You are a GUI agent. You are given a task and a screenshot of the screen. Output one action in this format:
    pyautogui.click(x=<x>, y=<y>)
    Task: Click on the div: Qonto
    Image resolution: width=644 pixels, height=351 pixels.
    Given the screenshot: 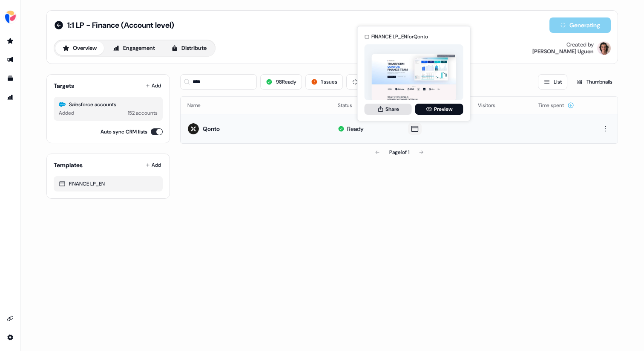 What is the action you would take?
    pyautogui.click(x=211, y=129)
    